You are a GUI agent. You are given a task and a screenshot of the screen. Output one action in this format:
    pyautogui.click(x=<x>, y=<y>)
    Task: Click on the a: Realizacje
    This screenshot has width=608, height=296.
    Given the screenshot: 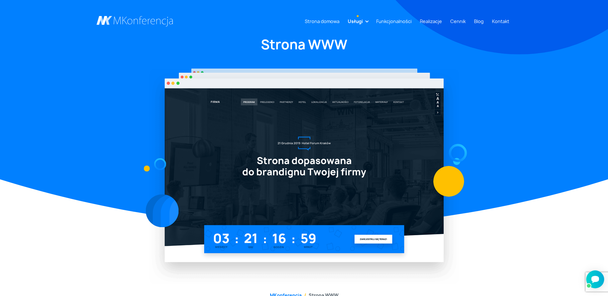 What is the action you would take?
    pyautogui.click(x=431, y=21)
    